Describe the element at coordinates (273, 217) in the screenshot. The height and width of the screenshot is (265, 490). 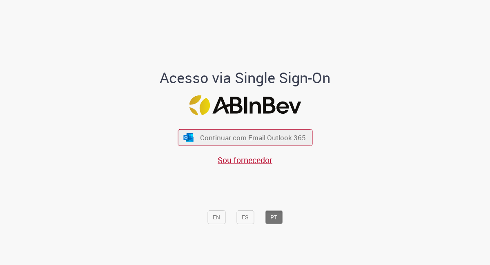
I see `button: PT` at that location.